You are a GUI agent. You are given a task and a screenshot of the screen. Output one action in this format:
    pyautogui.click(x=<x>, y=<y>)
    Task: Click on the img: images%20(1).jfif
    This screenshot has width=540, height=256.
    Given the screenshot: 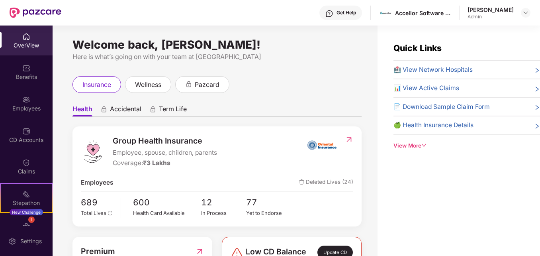 What is the action you would take?
    pyautogui.click(x=386, y=13)
    